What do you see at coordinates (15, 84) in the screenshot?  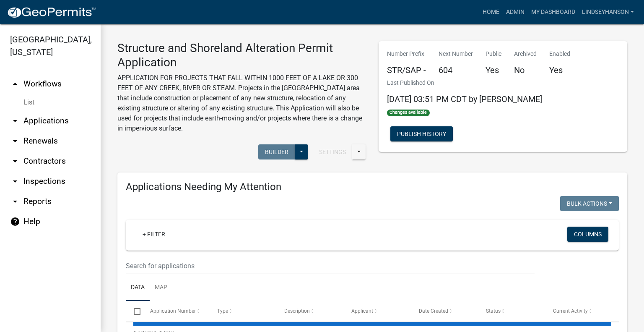 I see `i: arrow_drop_up` at bounding box center [15, 84].